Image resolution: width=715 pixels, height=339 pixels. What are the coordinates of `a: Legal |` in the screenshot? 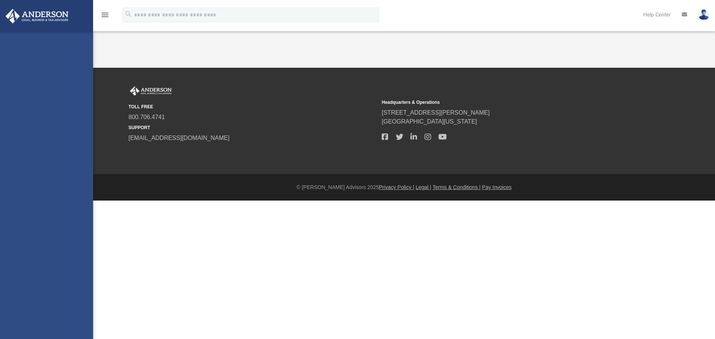 It's located at (423, 187).